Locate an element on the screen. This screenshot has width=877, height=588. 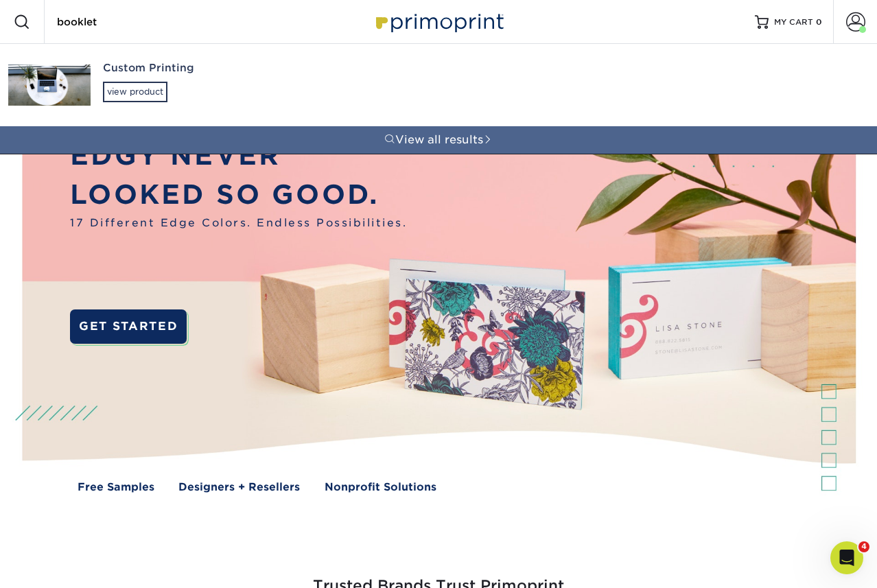
p: EDGY NEVER is located at coordinates (238, 156).